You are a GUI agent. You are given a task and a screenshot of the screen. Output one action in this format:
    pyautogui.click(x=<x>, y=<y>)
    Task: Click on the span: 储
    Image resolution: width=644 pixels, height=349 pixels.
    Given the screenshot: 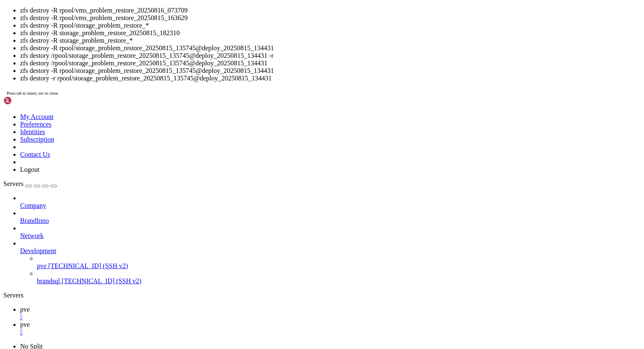 What is the action you would take?
    pyautogui.click(x=38, y=78)
    